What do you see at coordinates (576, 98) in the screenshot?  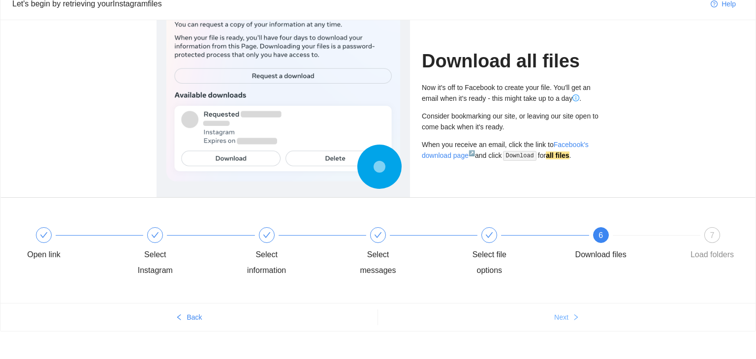 I see `span: info-circle` at bounding box center [576, 98].